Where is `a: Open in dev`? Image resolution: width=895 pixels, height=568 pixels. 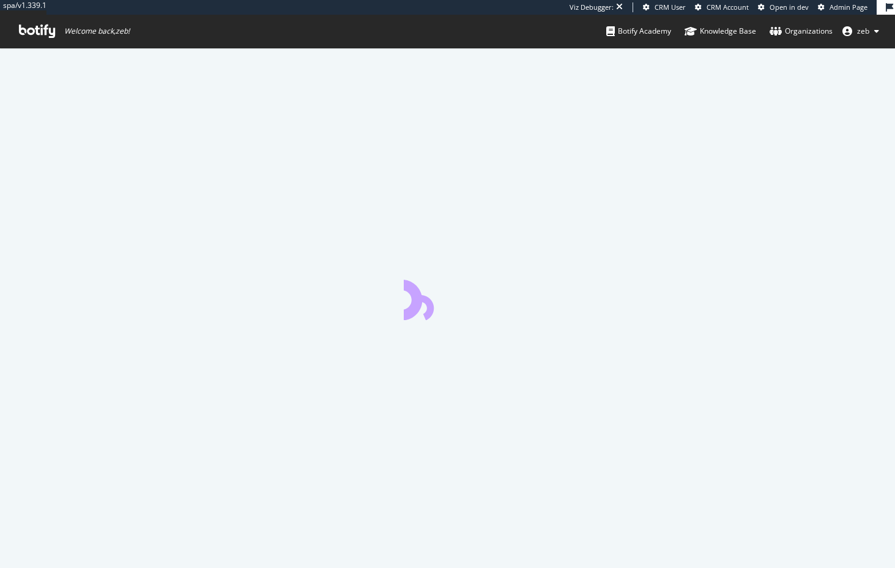 a: Open in dev is located at coordinates (783, 7).